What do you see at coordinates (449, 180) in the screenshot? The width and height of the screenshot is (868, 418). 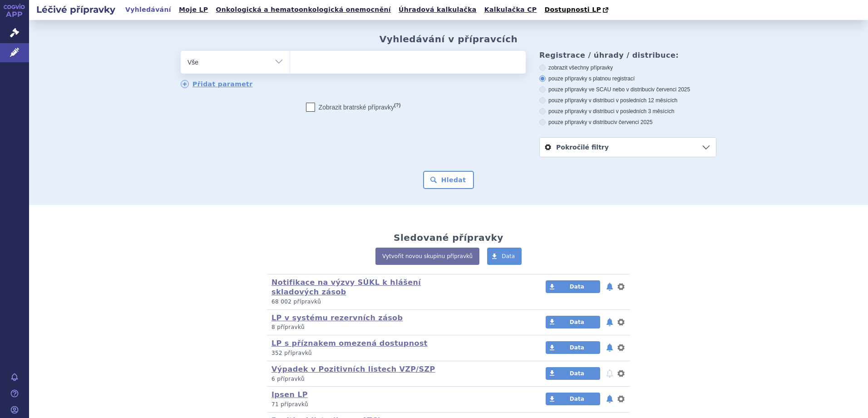 I see `button: Hledat` at bounding box center [449, 180].